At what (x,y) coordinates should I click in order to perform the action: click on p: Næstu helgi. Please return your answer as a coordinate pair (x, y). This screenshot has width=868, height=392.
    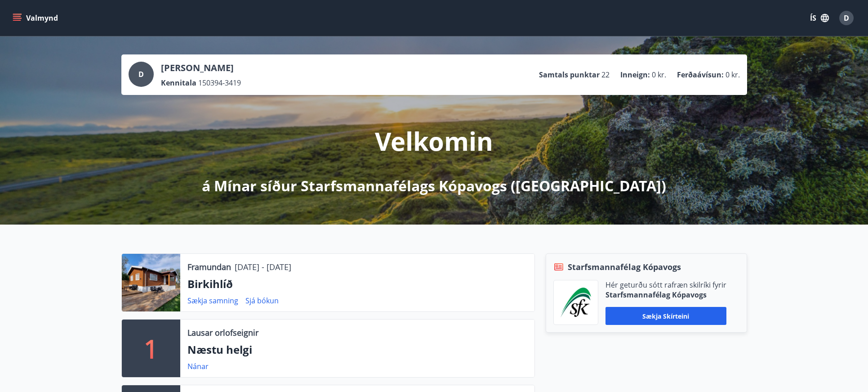
    Looking at the image, I should click on (357, 350).